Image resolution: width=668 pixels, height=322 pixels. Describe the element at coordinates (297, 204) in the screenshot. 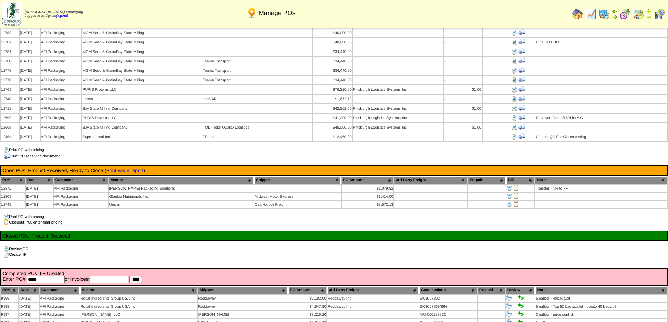

I see `td: Oak Harbor Freight` at that location.